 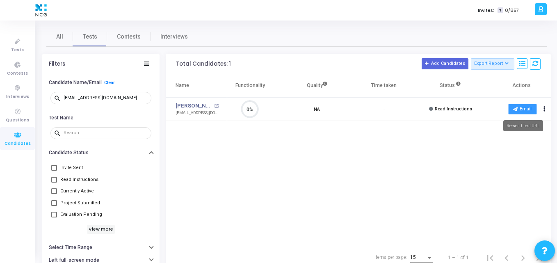 I want to click on div: Name, so click(x=182, y=85).